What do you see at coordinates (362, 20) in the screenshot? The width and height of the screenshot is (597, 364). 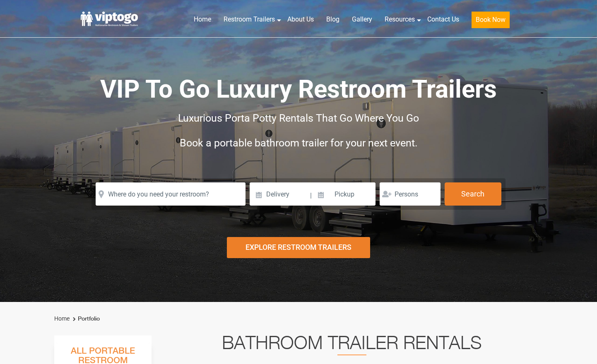 I see `a: Gallery` at bounding box center [362, 20].